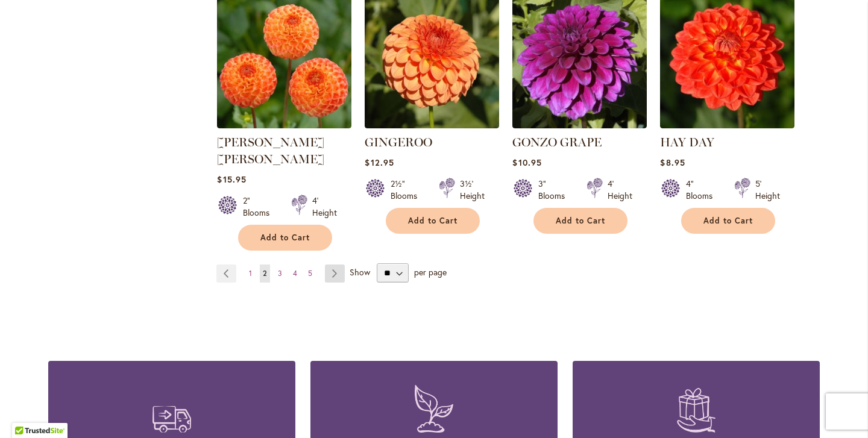 Image resolution: width=868 pixels, height=438 pixels. Describe the element at coordinates (379, 162) in the screenshot. I see `span: $12.95` at that location.